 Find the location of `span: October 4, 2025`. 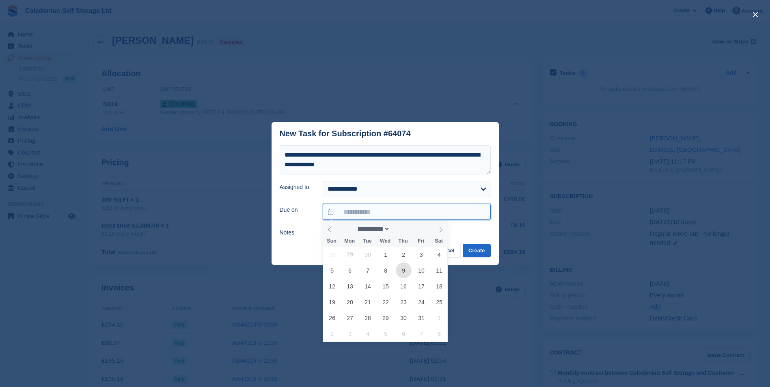

span: October 4, 2025 is located at coordinates (439, 255).